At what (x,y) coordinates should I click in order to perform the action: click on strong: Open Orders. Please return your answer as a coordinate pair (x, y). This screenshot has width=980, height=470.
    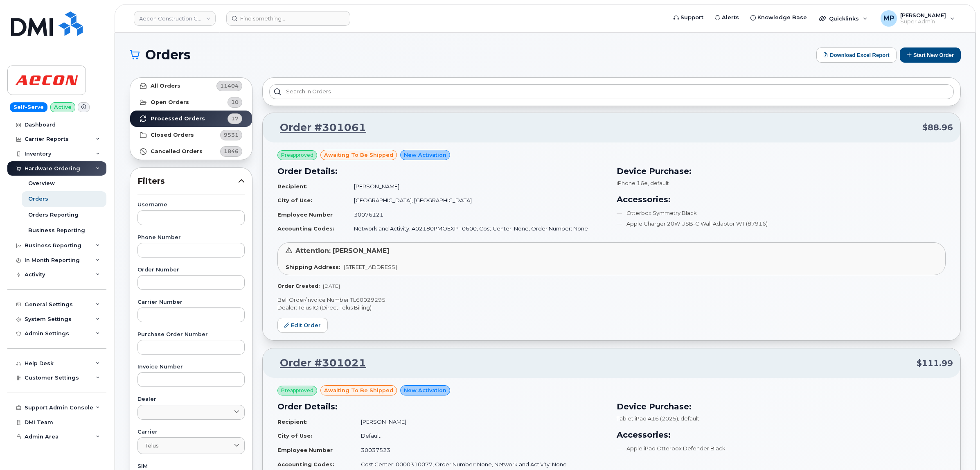
    Looking at the image, I should click on (170, 102).